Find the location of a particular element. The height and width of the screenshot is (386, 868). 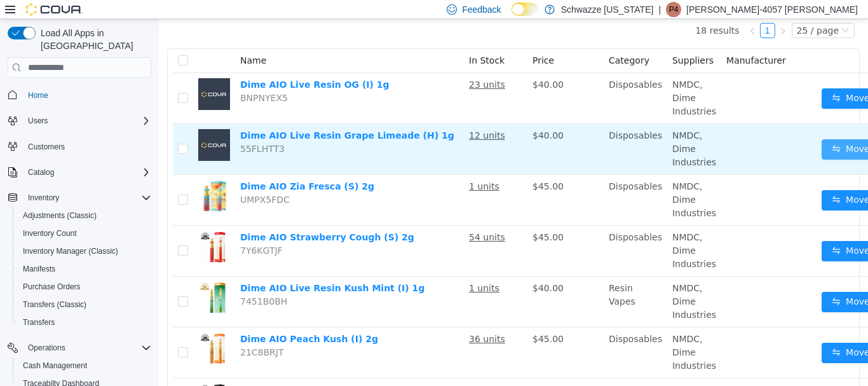

button: Home is located at coordinates (79, 94).